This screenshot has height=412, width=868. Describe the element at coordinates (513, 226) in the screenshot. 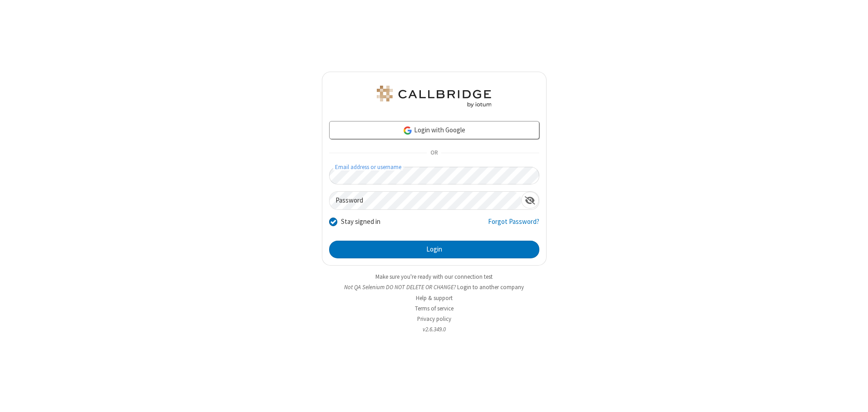

I see `a: Forgot Password?` at that location.